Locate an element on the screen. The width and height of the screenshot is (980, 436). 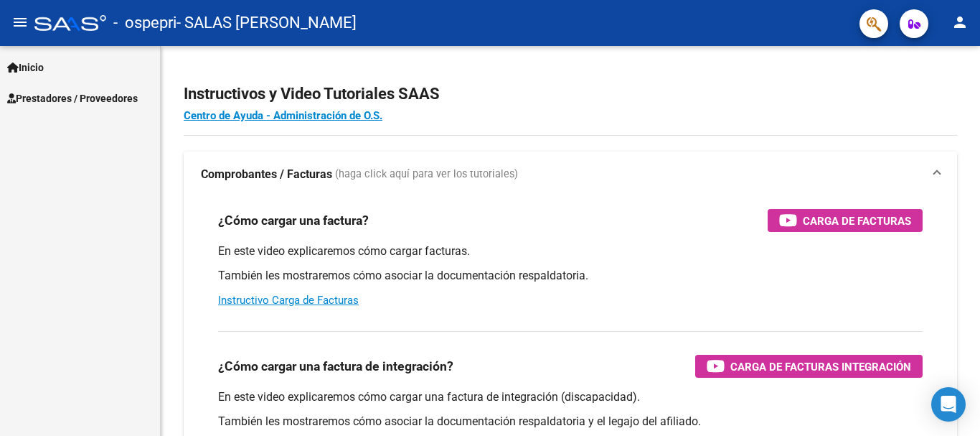
a: Centro de Ayuda - Administración de O.S. is located at coordinates (283, 115).